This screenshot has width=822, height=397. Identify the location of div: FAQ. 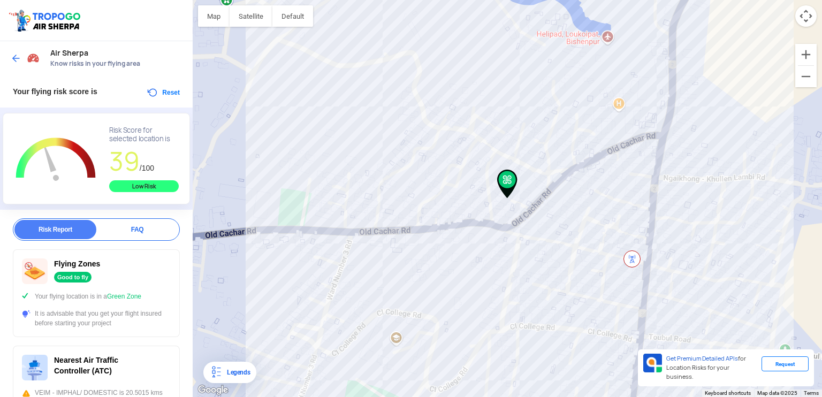
(137, 230).